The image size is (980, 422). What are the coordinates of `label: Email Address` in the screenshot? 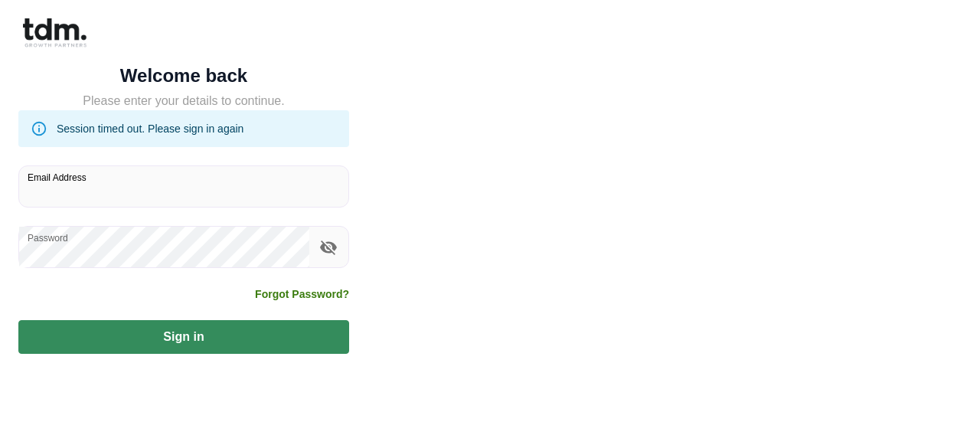 It's located at (57, 177).